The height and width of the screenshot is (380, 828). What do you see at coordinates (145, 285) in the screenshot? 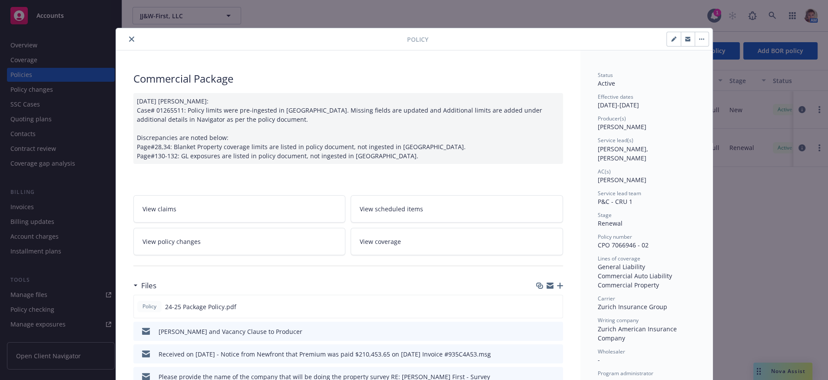
I see `div: Files` at bounding box center [145, 285].